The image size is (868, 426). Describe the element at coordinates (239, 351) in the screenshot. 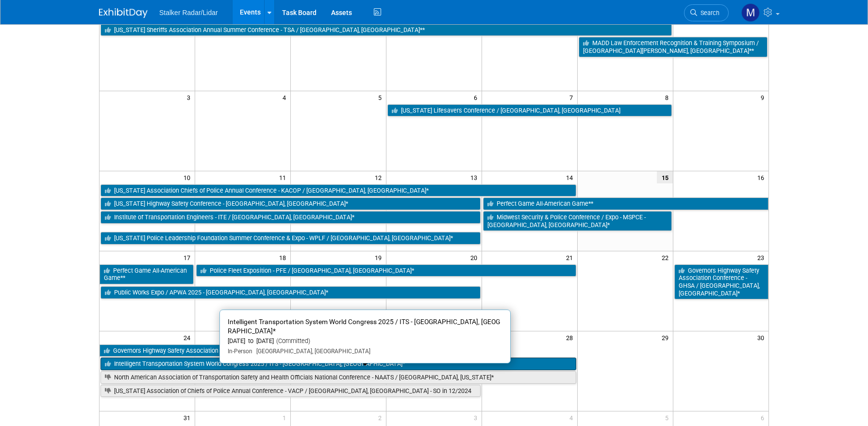

I see `span: In-Person` at that location.